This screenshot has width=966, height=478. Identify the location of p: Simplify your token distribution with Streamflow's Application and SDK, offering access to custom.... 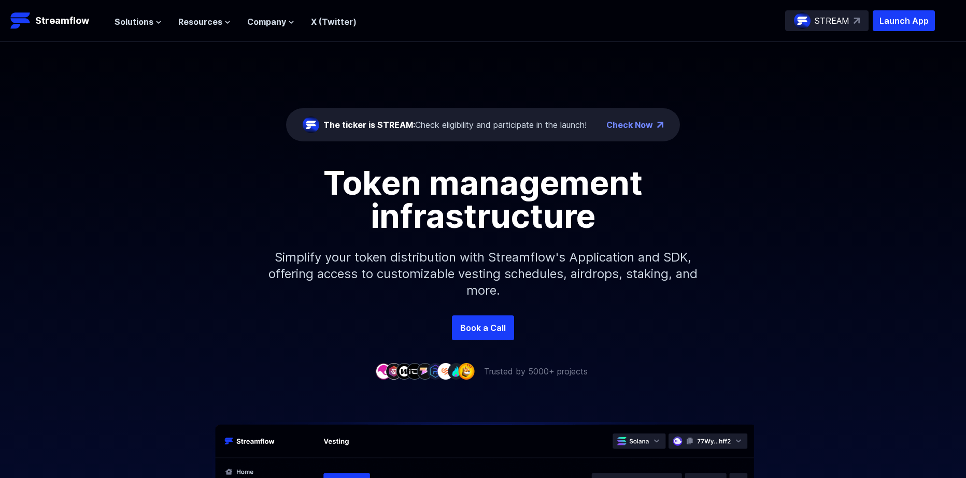
(483, 274).